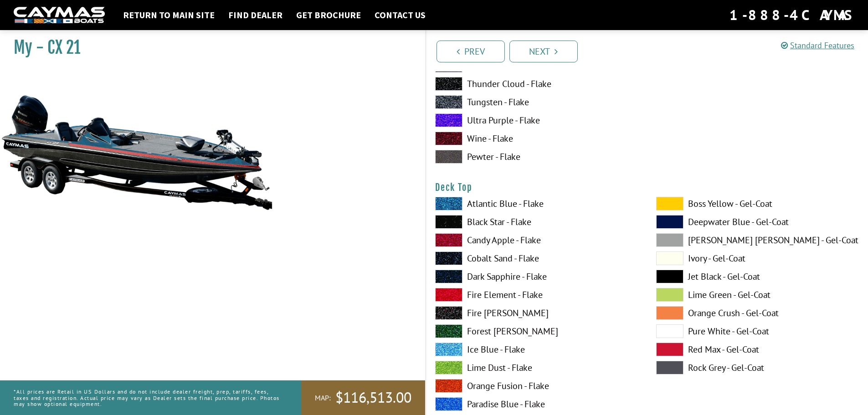  Describe the element at coordinates (328, 15) in the screenshot. I see `a: Get Brochure` at that location.